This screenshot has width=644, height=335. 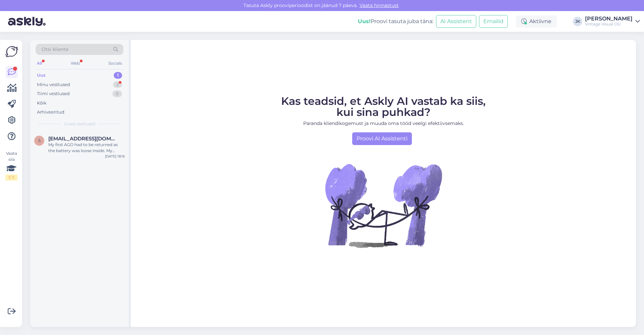 I want to click on p: Paranda kliendikogemust ja muuda oma tööd veelgi efektiivsemaks., so click(x=383, y=123).